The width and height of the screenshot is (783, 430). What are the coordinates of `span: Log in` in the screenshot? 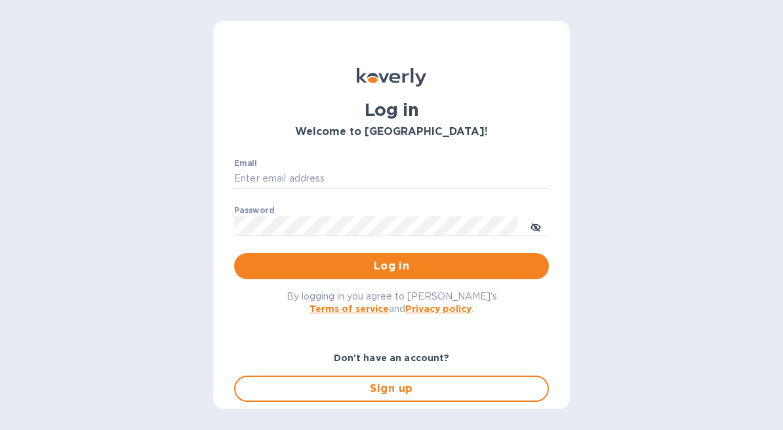 It's located at (392, 266).